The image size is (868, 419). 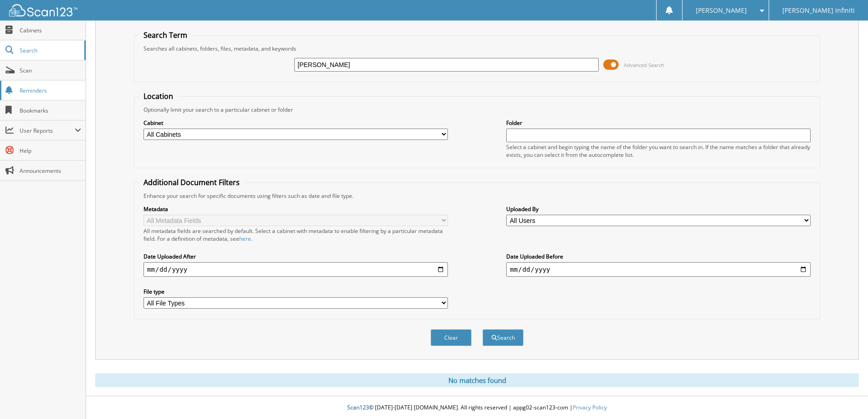 What do you see at coordinates (50, 30) in the screenshot?
I see `span: Cabinets` at bounding box center [50, 30].